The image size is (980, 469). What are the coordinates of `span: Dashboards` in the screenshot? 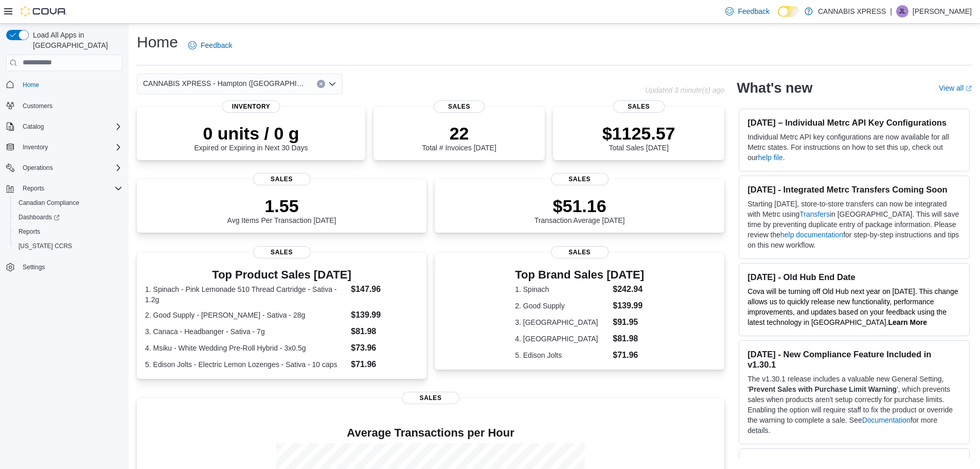 It's located at (39, 217).